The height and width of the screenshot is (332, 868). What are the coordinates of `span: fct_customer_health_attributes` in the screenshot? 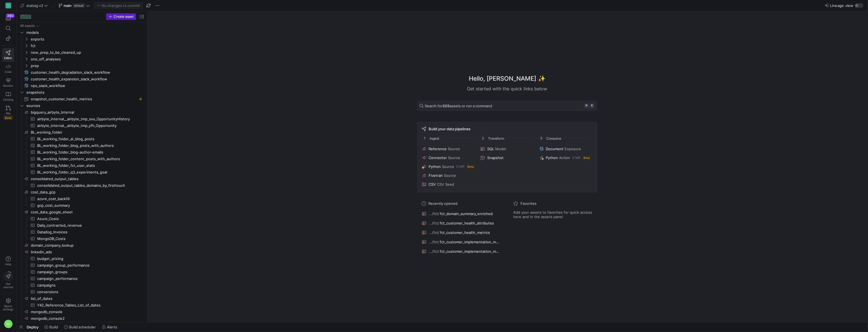 It's located at (467, 223).